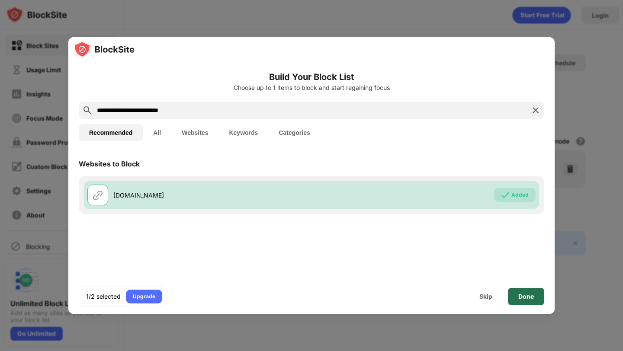  What do you see at coordinates (526, 297) in the screenshot?
I see `div: Done` at bounding box center [526, 297].